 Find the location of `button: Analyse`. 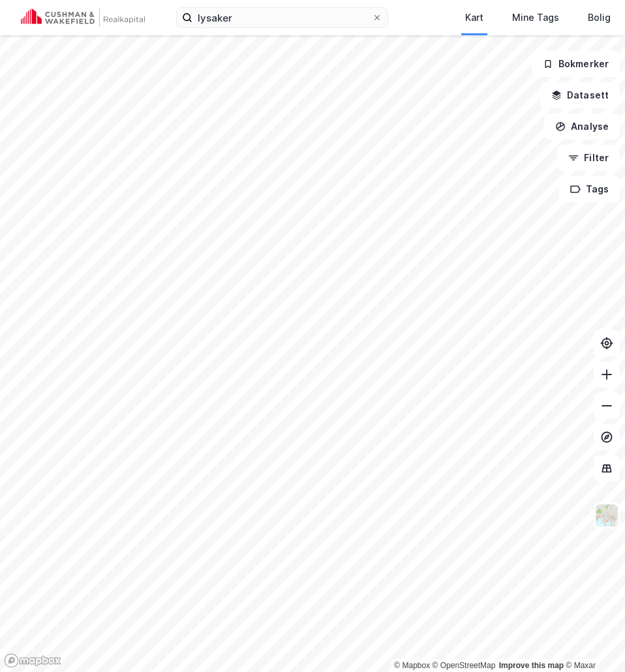

button: Analyse is located at coordinates (582, 127).